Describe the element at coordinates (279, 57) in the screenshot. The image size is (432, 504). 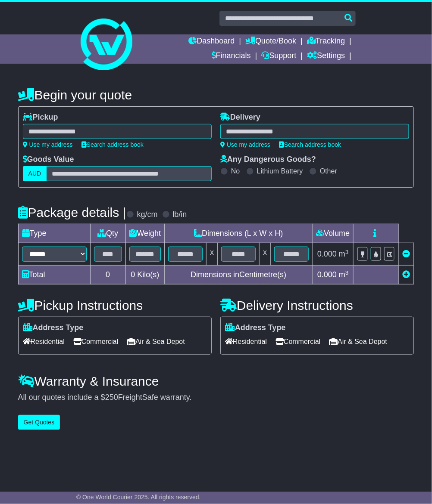
I see `a: Support` at that location.